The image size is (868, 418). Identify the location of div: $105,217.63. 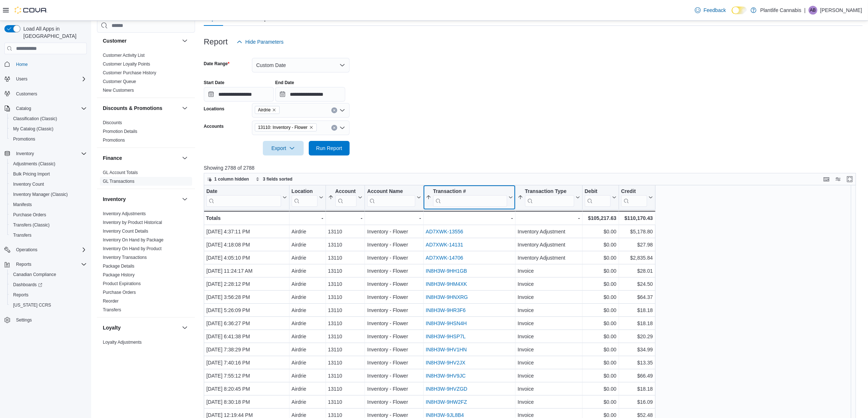
(600, 218).